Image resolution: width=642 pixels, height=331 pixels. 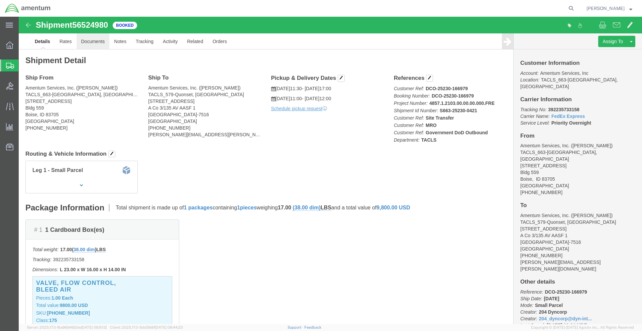 What do you see at coordinates (67, 328) in the screenshot?
I see `span: Server: 2025.17.0-16a969492de` at bounding box center [67, 328].